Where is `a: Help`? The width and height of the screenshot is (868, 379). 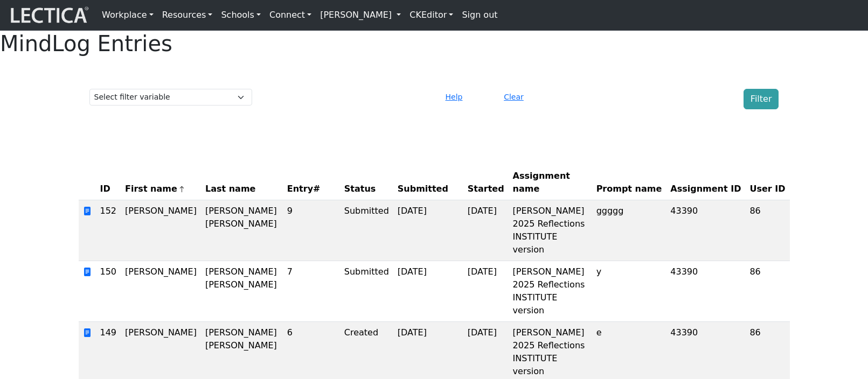
a: Help is located at coordinates (454, 96).